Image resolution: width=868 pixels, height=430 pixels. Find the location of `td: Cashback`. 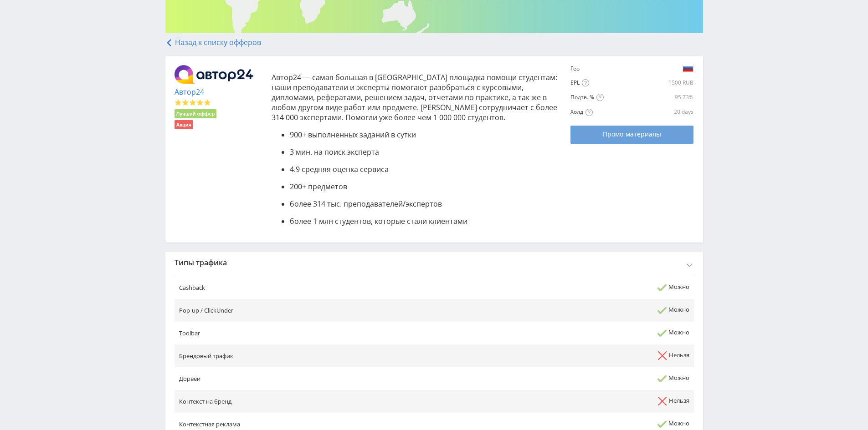

td: Cashback is located at coordinates (352, 288).